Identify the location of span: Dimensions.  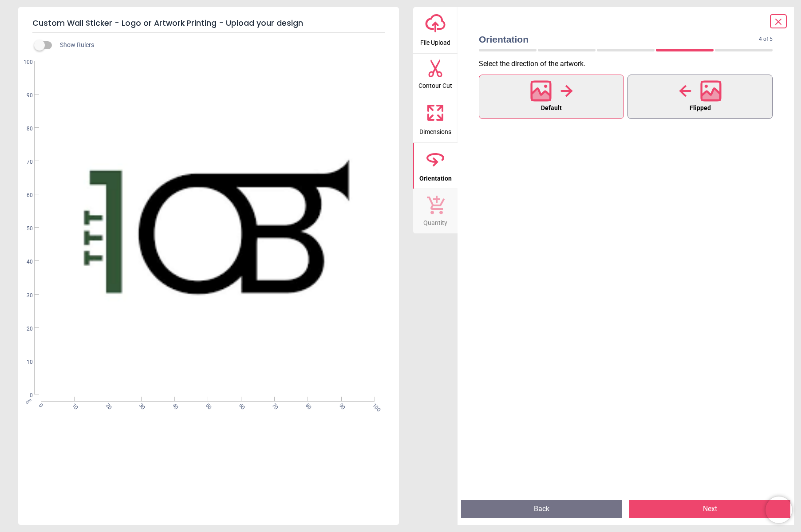
(436, 130).